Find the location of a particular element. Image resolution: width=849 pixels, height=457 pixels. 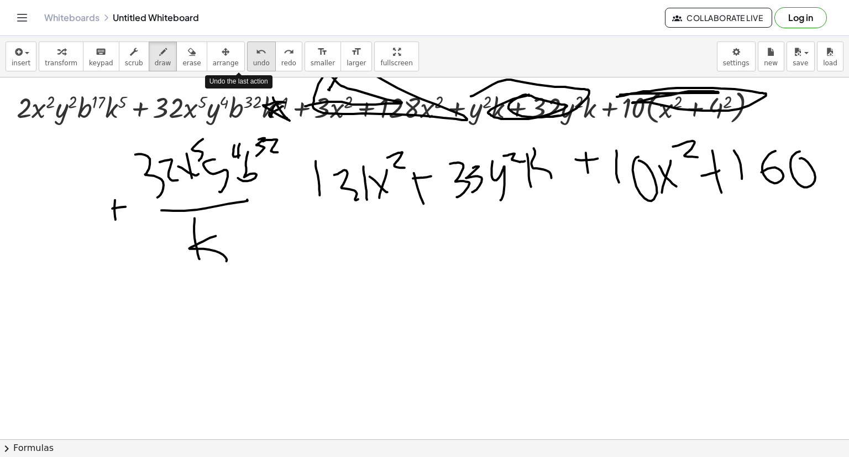

span: save is located at coordinates (801, 63).